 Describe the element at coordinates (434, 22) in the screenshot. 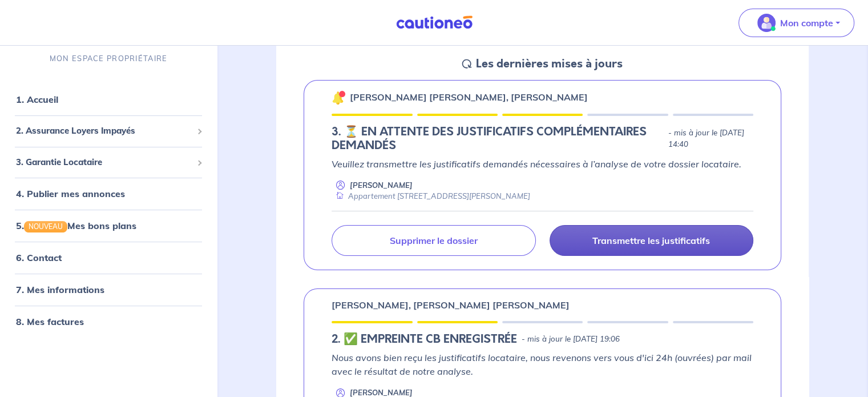

I see `img: Cautioneo` at that location.